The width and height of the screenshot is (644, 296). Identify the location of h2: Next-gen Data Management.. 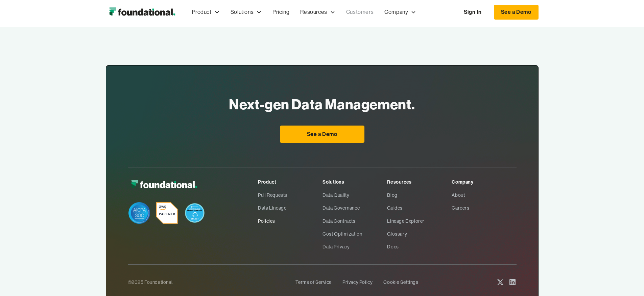
(322, 104).